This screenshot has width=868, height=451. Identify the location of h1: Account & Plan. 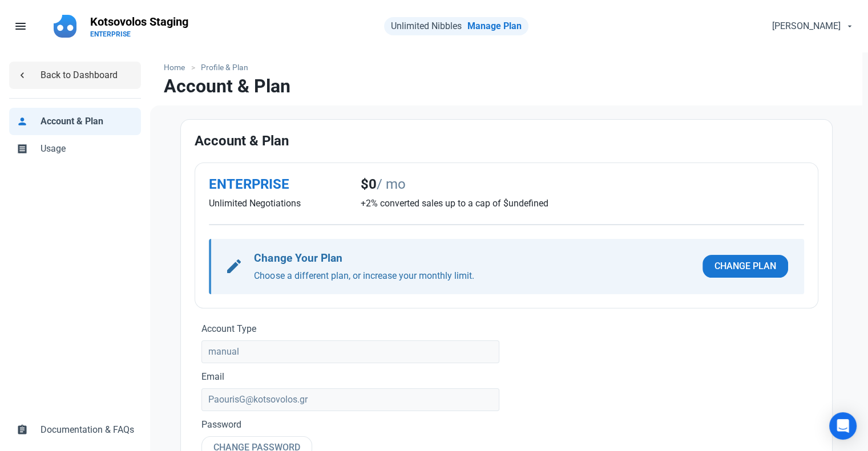
(227, 86).